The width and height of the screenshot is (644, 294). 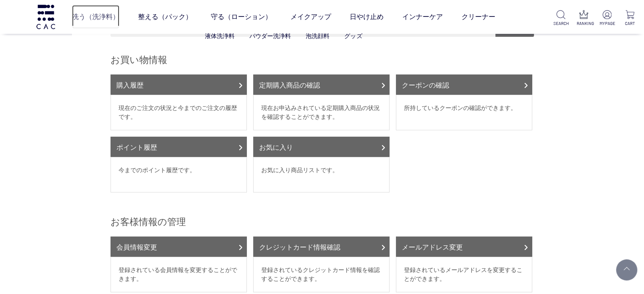 What do you see at coordinates (322, 222) in the screenshot?
I see `h2: お客様情報の管理` at bounding box center [322, 222].